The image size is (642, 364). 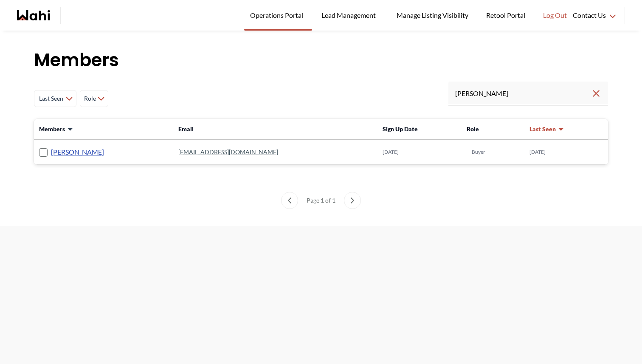 What do you see at coordinates (321, 201) in the screenshot?
I see `nav: Members List pagination` at bounding box center [321, 201].